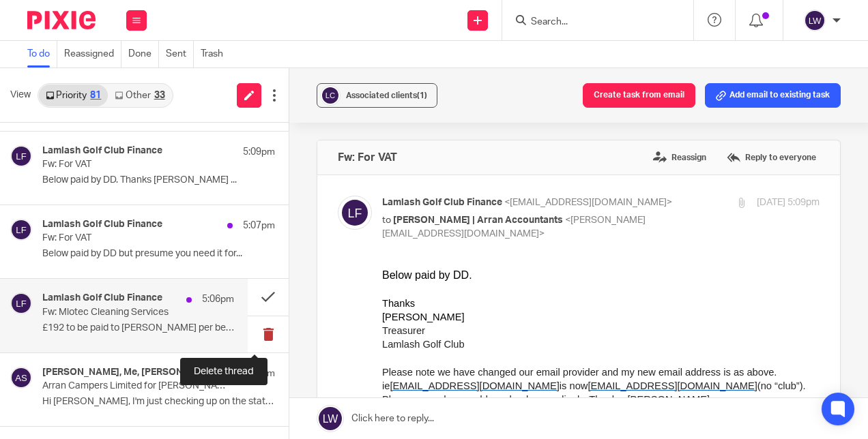 The height and width of the screenshot is (439, 868). I want to click on span: to, so click(386, 220).